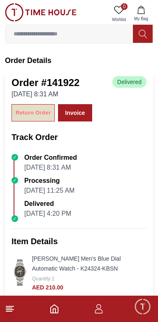 This screenshot has width=158, height=322. What do you see at coordinates (79, 216) in the screenshot?
I see `div: Find your dream watch—experts ready to assist!` at bounding box center [79, 216].